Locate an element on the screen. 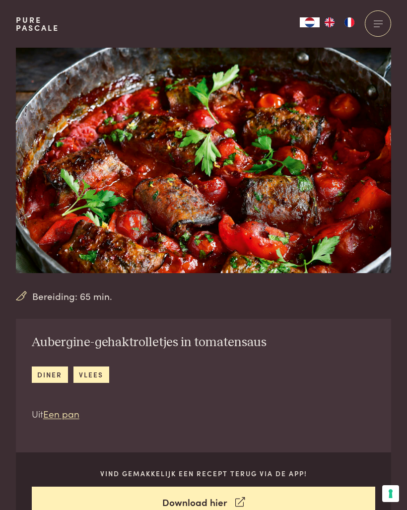  a: PurePascale is located at coordinates (37, 24).